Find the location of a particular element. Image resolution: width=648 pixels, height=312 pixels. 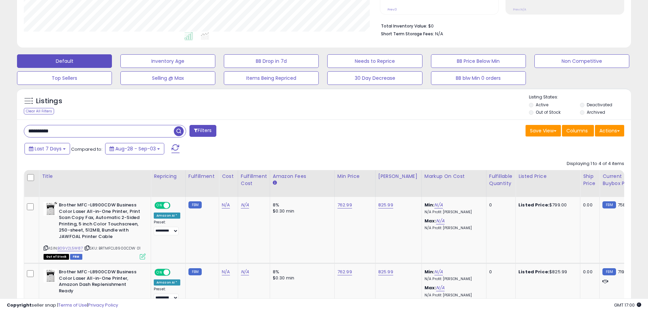

div: Title is located at coordinates (95, 176).